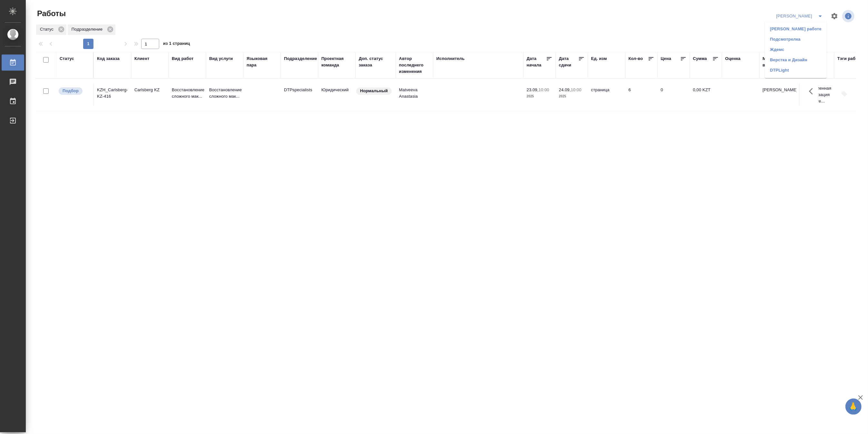 The width and height of the screenshot is (868, 434). Describe the element at coordinates (700, 59) in the screenshot. I see `div: Сумма` at that location.